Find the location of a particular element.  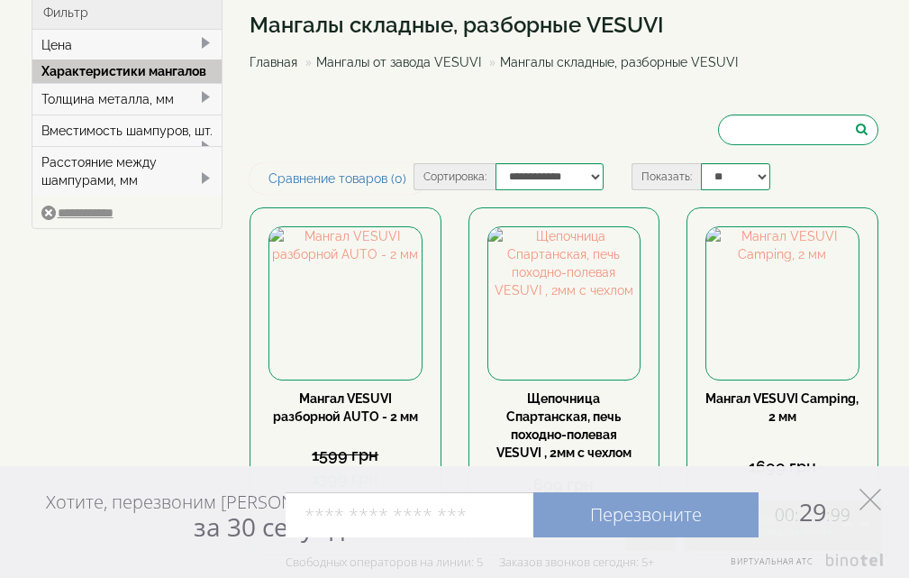

span: за 30 секунд? is located at coordinates (274, 526).